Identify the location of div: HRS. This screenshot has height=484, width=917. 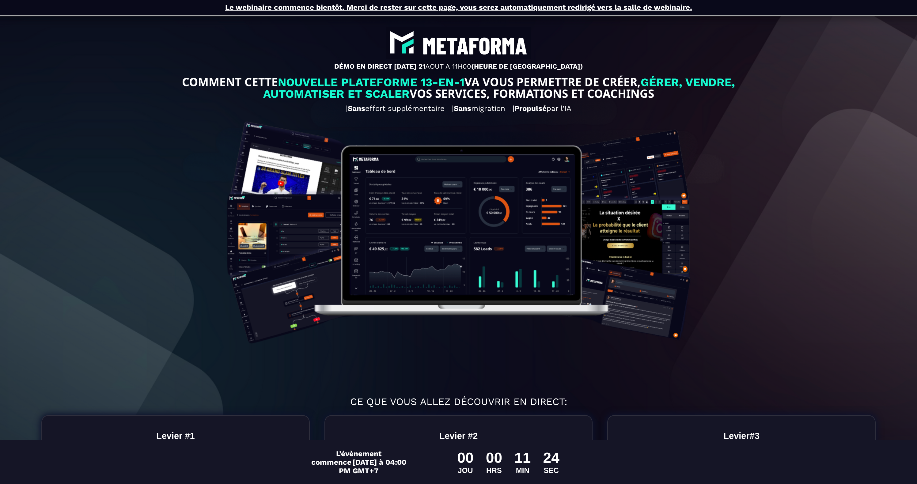
(494, 470).